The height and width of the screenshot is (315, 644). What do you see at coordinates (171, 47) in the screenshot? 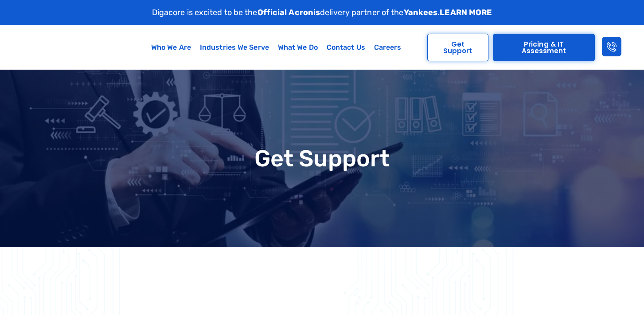
I see `a: Who We Are` at bounding box center [171, 47].